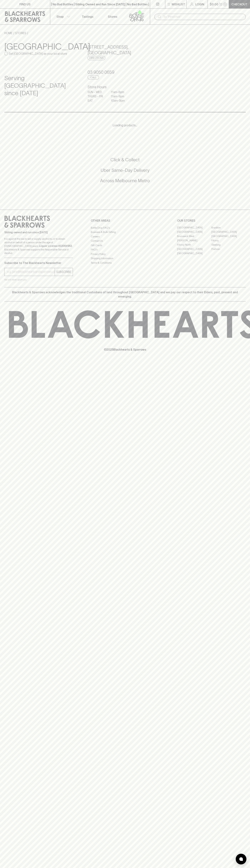  Describe the element at coordinates (112, 17) in the screenshot. I see `a: Stores` at that location.